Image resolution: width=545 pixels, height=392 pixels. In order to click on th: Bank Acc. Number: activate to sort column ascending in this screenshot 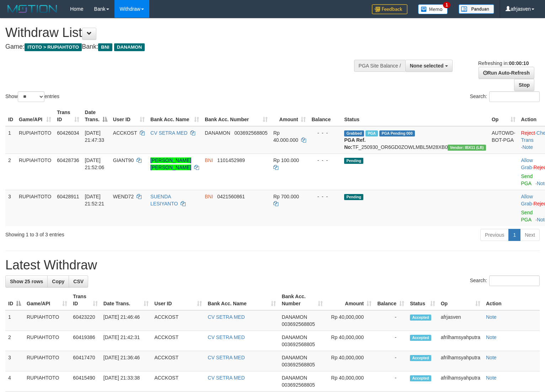, I will do `click(236, 116)`.